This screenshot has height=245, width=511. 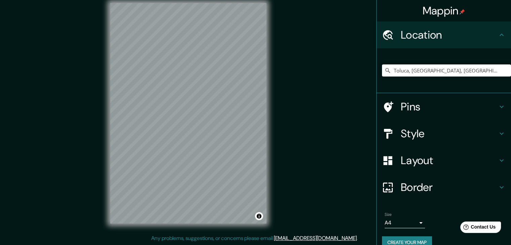 What do you see at coordinates (449, 35) in the screenshot?
I see `h4: Location` at bounding box center [449, 35].